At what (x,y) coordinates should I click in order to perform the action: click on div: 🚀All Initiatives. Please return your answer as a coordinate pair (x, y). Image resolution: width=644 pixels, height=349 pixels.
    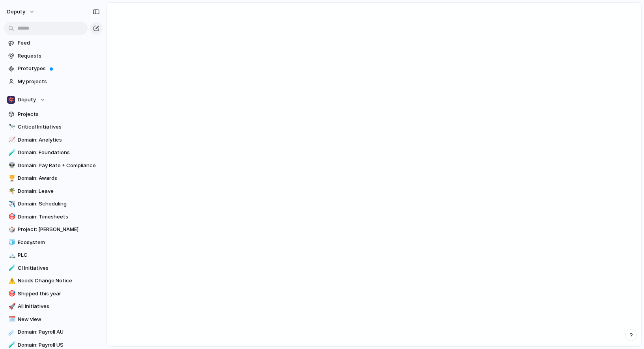
    Looking at the image, I should click on (53, 306).